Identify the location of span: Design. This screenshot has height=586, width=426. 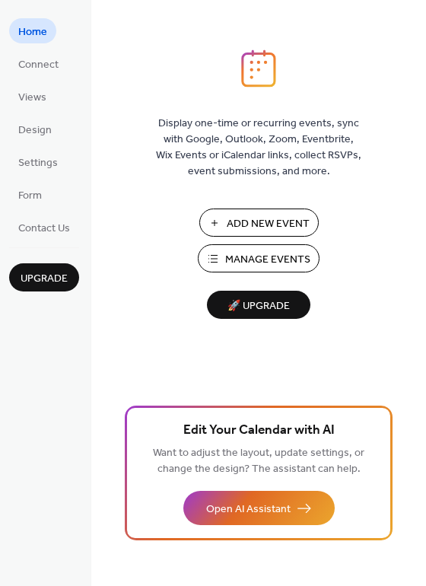
(35, 130).